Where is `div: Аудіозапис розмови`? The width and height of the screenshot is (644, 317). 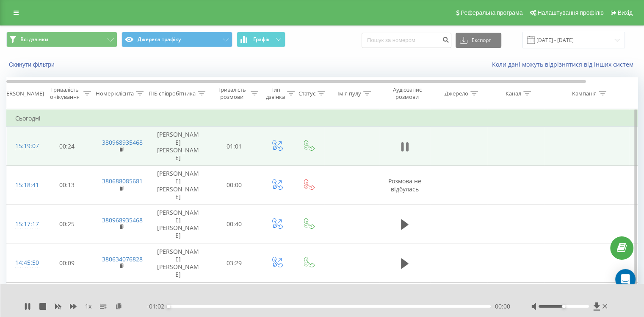
div: Аудіозапис розмови is located at coordinates (407, 93).